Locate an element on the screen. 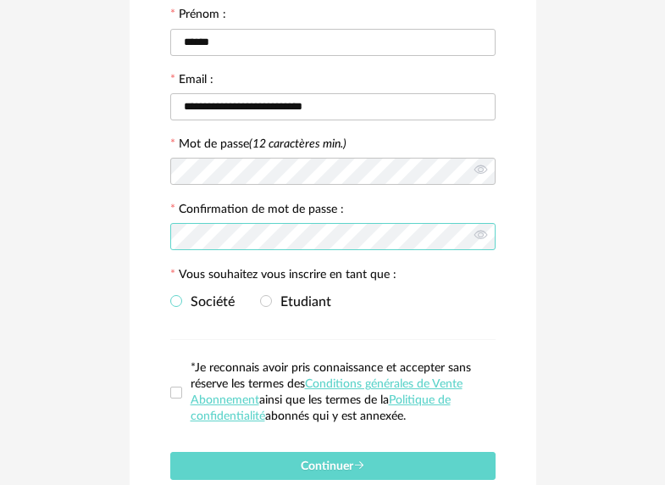 This screenshot has width=665, height=485. button: Continuer is located at coordinates (333, 465).